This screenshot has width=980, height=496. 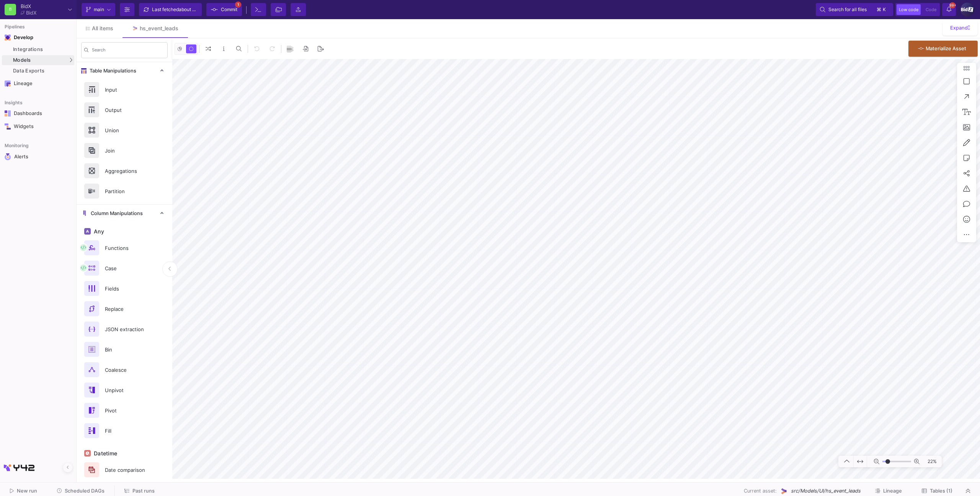 I want to click on div: Join, so click(x=127, y=150).